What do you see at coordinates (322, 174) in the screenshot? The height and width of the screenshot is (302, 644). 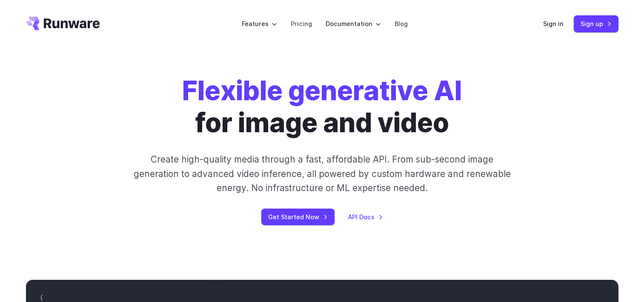 I see `p: Create high-quality media through a fast, affordable API. From sub-second image generation to adv...` at bounding box center [322, 174].